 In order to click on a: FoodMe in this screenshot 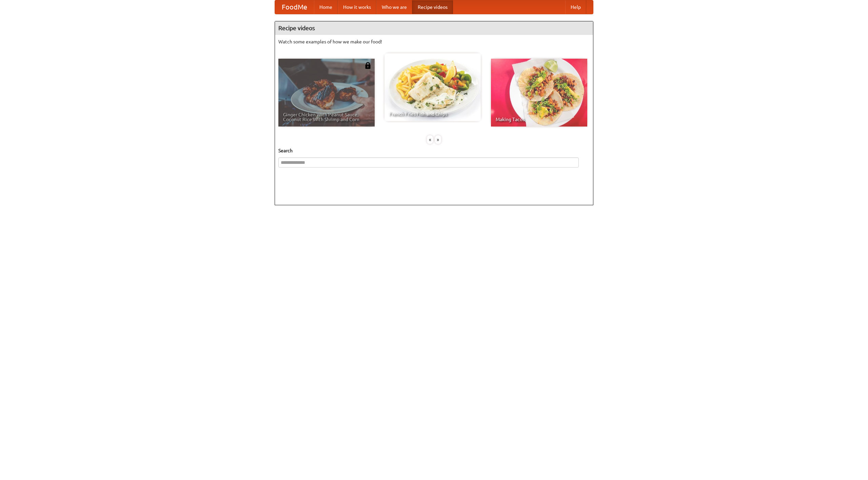, I will do `click(294, 7)`.